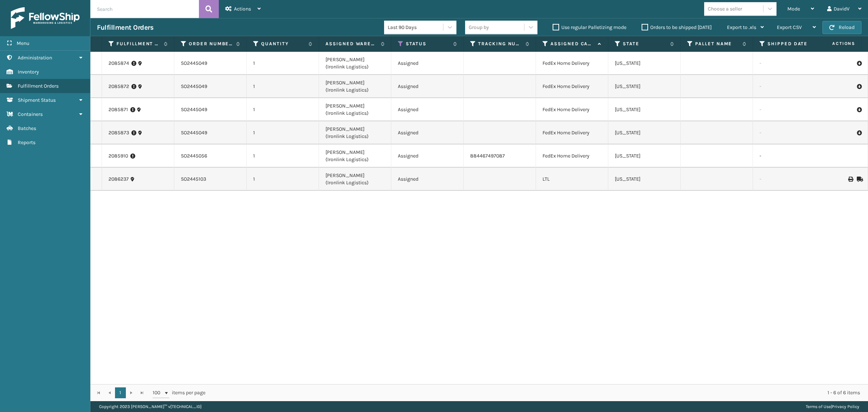  What do you see at coordinates (487, 156) in the screenshot?
I see `a: 884467497087` at bounding box center [487, 156].